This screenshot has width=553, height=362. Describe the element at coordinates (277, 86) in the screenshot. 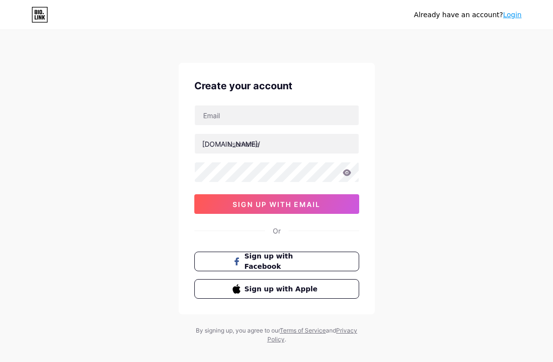

I see `div: Create your account` at that location.